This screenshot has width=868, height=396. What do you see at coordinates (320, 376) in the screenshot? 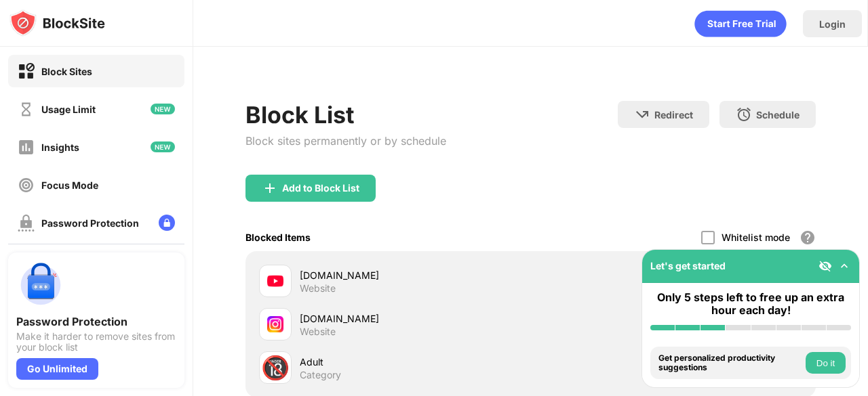
I see `div: Category` at bounding box center [320, 376].